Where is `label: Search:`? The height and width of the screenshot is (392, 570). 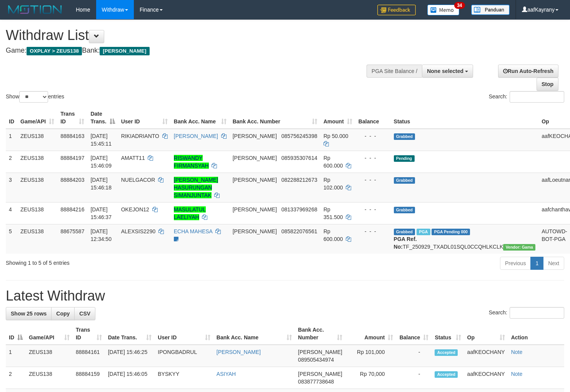 label: Search: is located at coordinates (526, 97).